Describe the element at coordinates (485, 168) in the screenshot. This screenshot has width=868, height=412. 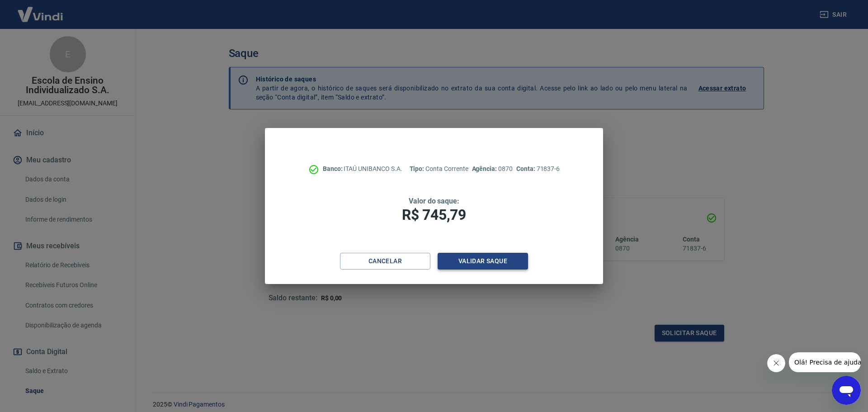
I see `span: Agência:` at that location.